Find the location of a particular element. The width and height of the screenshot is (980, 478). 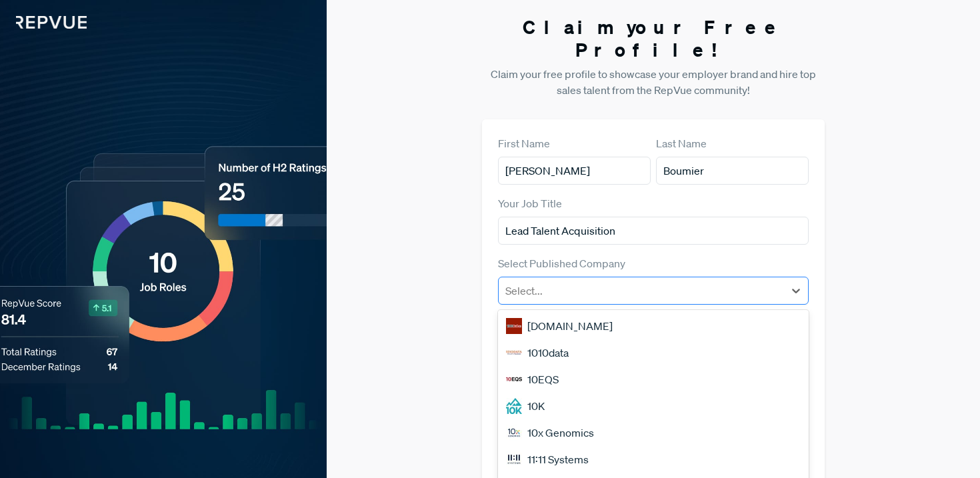

label: Your Job Title is located at coordinates (530, 203).